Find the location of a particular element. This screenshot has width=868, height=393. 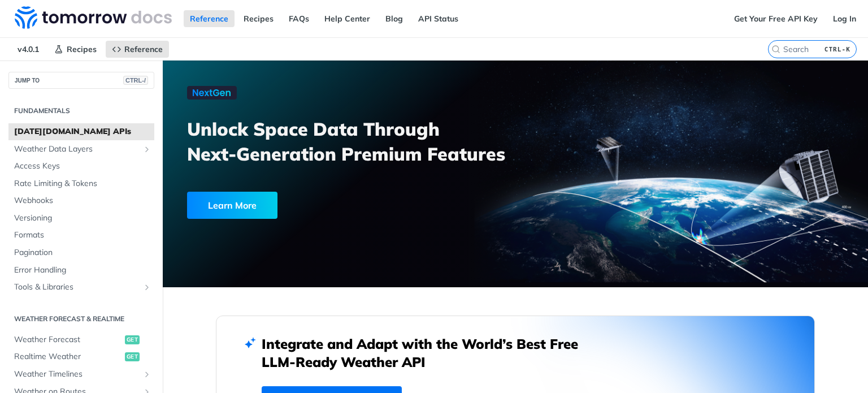

span: Webhooks is located at coordinates (83, 201).